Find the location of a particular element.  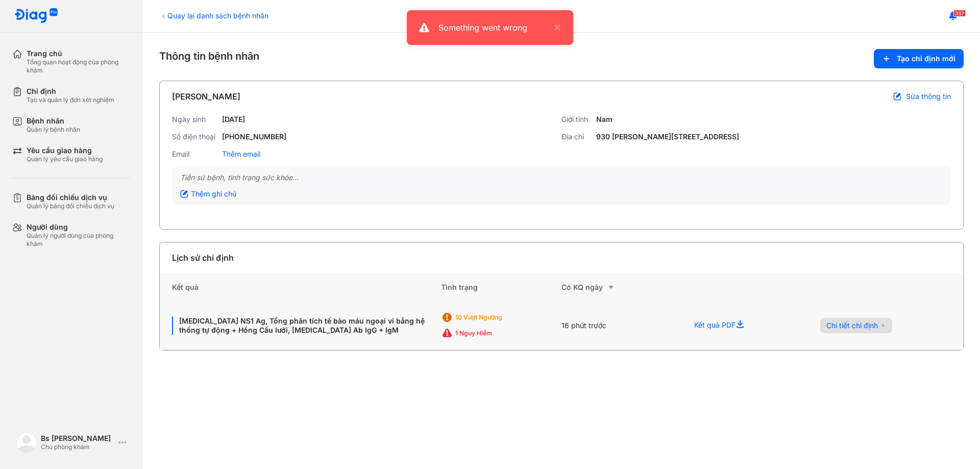

span: 337 is located at coordinates (960, 13).